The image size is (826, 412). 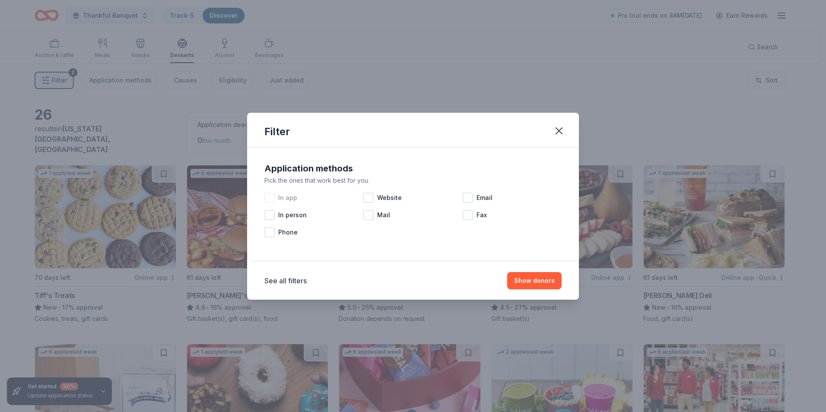 I want to click on span: In app, so click(x=288, y=198).